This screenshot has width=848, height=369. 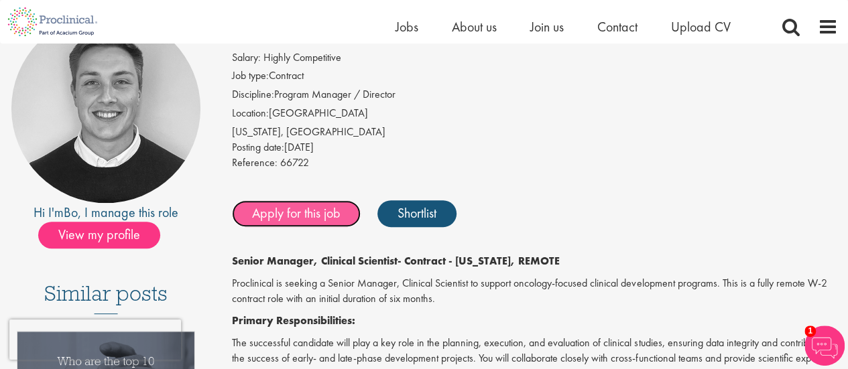 What do you see at coordinates (258, 147) in the screenshot?
I see `span: Posting date:` at bounding box center [258, 147].